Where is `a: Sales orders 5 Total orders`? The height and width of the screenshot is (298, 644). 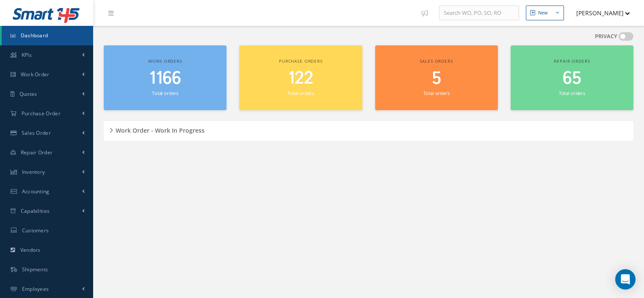
a: Sales orders 5 Total orders is located at coordinates (437, 78).